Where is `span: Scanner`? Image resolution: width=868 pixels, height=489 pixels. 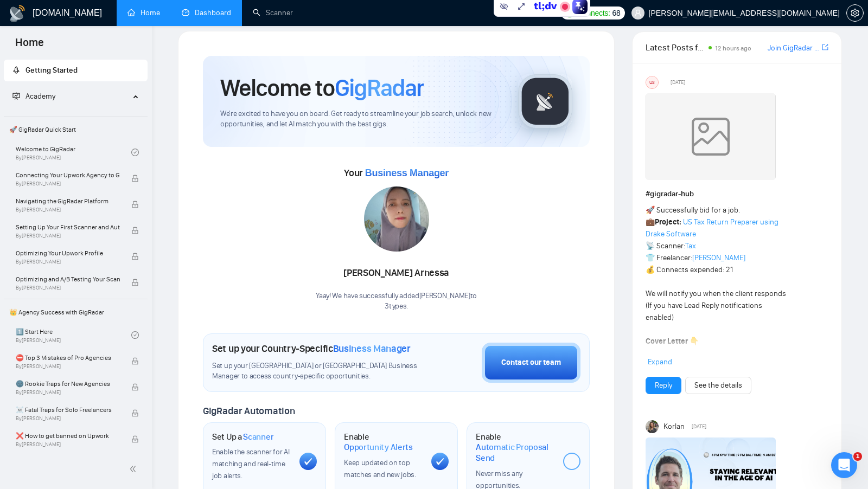
span: Scanner is located at coordinates (258, 437).